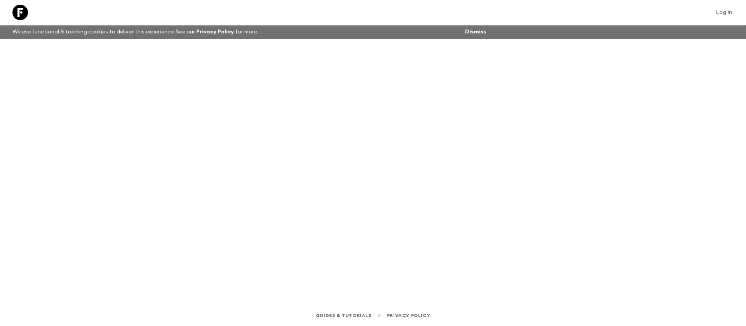 The height and width of the screenshot is (326, 746). I want to click on button: Dismiss, so click(476, 32).